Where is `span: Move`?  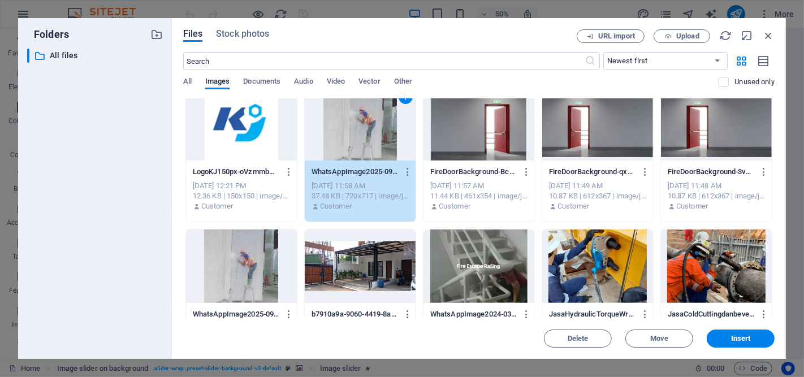
span: Move is located at coordinates (659, 339).